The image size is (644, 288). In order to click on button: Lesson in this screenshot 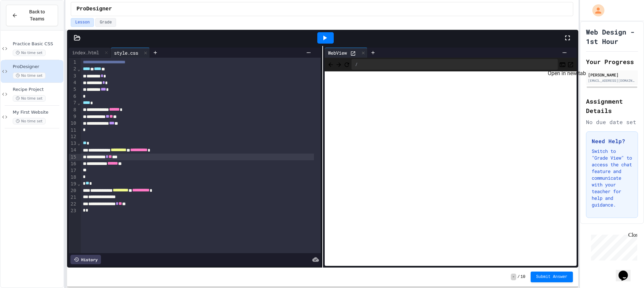, I will do `click(82, 22)`.